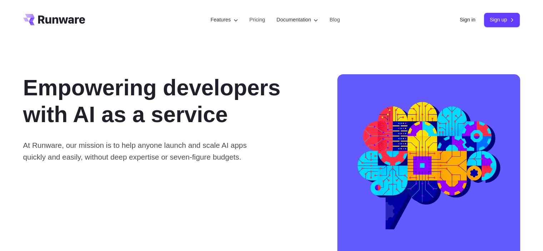 This screenshot has width=543, height=251. What do you see at coordinates (257, 20) in the screenshot?
I see `a: Pricing` at bounding box center [257, 20].